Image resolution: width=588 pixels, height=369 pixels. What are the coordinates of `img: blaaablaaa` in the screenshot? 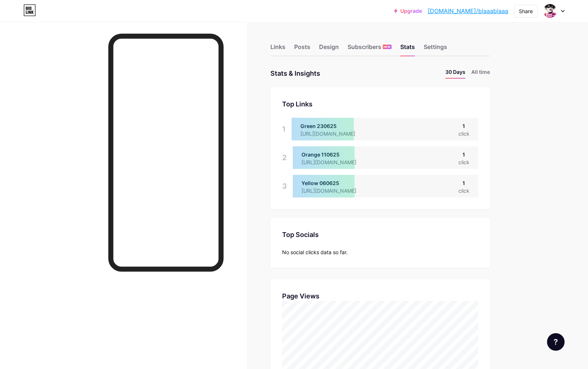 It's located at (550, 11).